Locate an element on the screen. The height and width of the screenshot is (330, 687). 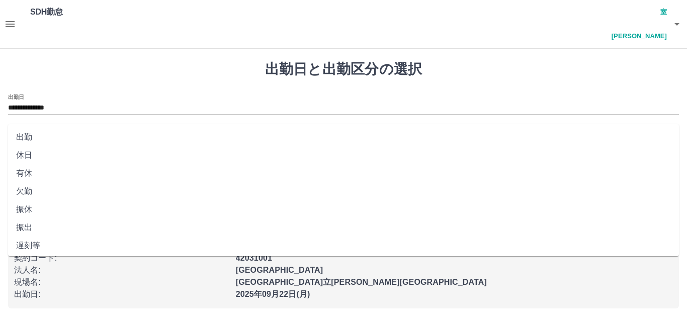
p: 現場名 : is located at coordinates (122, 283).